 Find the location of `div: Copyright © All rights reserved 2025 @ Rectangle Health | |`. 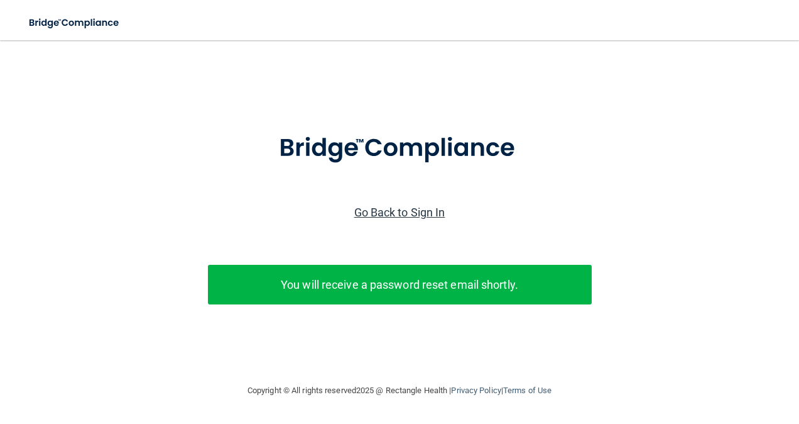

div: Copyright © All rights reserved 2025 @ Rectangle Health | | is located at coordinates (400, 390).